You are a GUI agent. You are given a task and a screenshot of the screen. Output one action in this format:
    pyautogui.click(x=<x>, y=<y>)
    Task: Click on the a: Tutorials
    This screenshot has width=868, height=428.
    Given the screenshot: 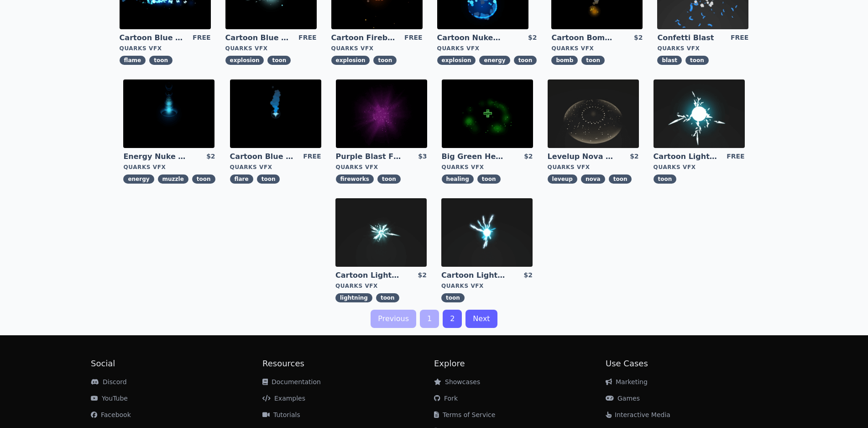 What is the action you would take?
    pyautogui.click(x=281, y=414)
    